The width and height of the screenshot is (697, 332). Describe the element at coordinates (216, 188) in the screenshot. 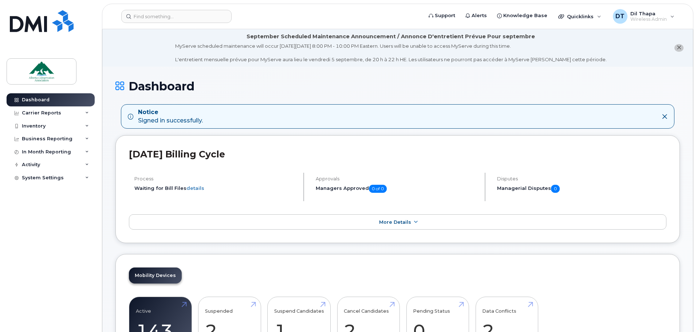

I see `li: Waiting for Bill Files` at that location.